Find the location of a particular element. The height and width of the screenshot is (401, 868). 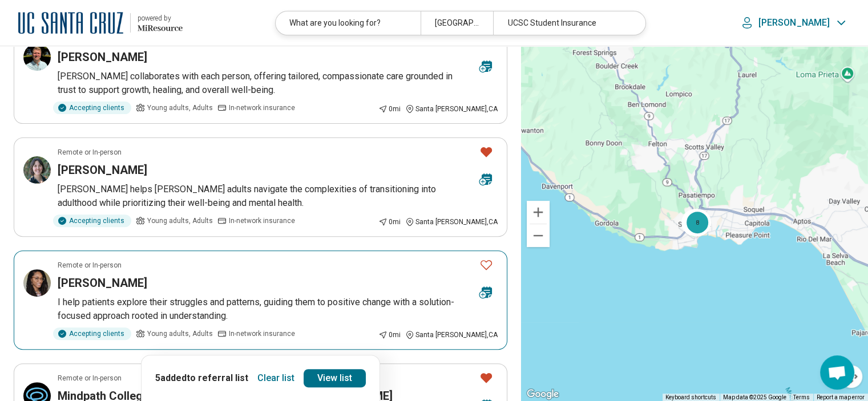

div: 2 is located at coordinates (694, 222).